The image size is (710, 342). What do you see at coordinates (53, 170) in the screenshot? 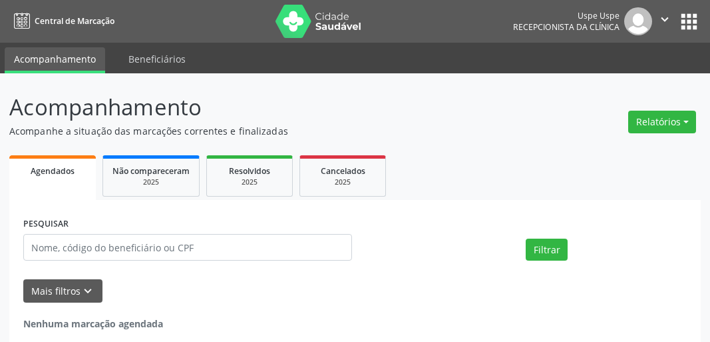
I see `span: Agendados` at bounding box center [53, 170].